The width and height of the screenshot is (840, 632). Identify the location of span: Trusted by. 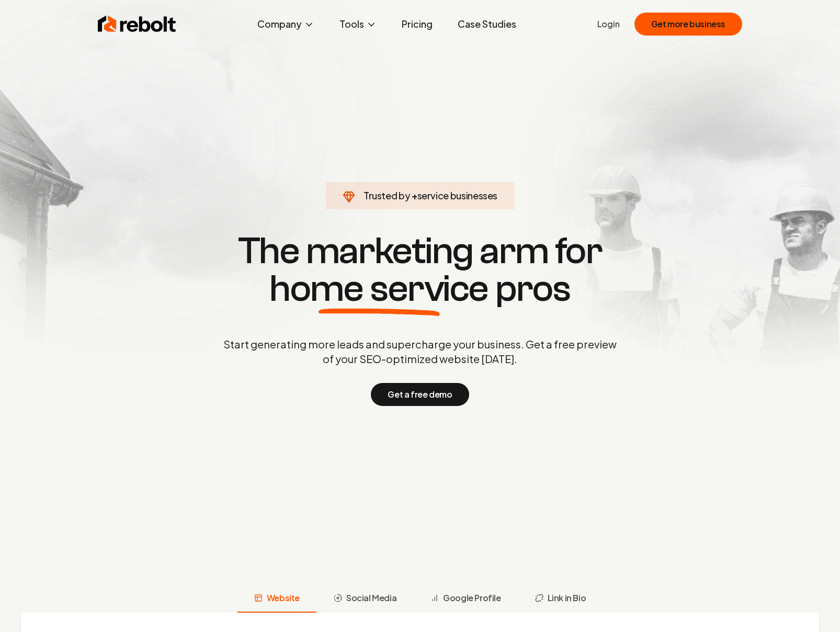
(386, 195).